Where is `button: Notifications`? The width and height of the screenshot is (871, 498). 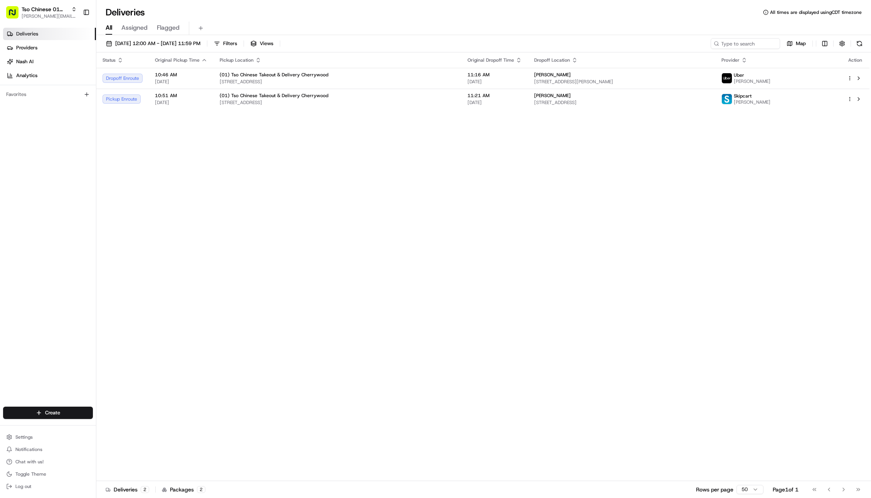 button: Notifications is located at coordinates (48, 450).